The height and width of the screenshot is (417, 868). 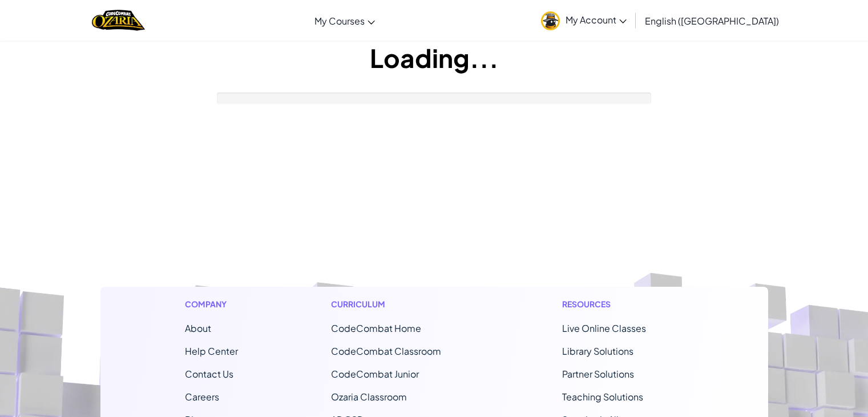 I want to click on img: avatar, so click(x=550, y=20).